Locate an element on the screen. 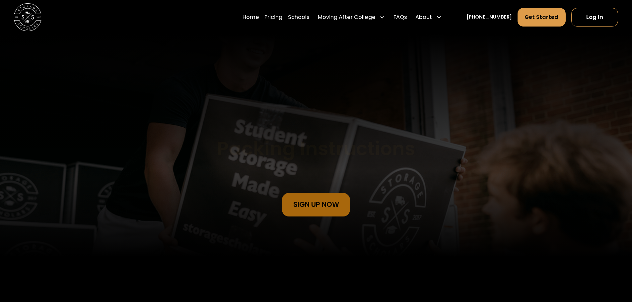  h1: Packing Instructions is located at coordinates (316, 149).